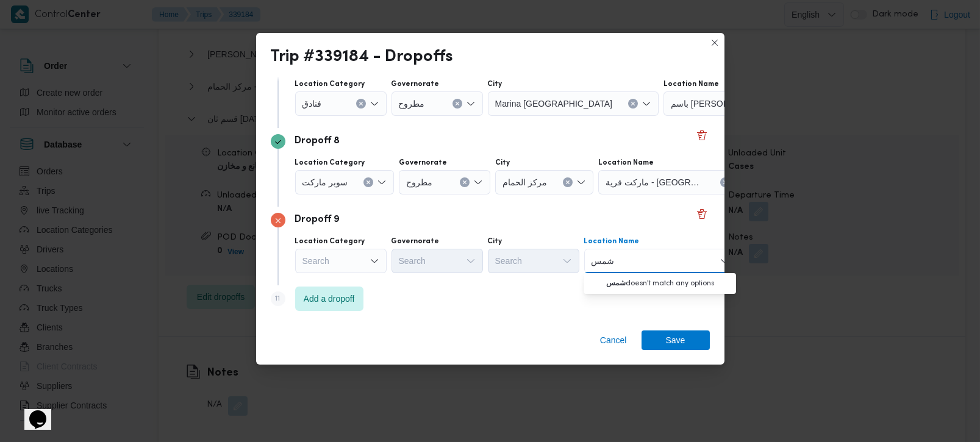 The image size is (980, 442). I want to click on button: Closes this modal window, so click(715, 43).